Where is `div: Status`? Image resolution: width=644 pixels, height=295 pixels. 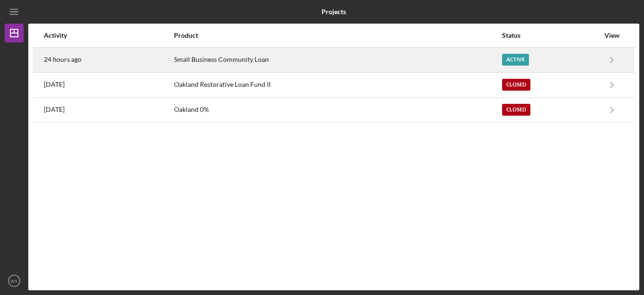 div: Status is located at coordinates (551, 35).